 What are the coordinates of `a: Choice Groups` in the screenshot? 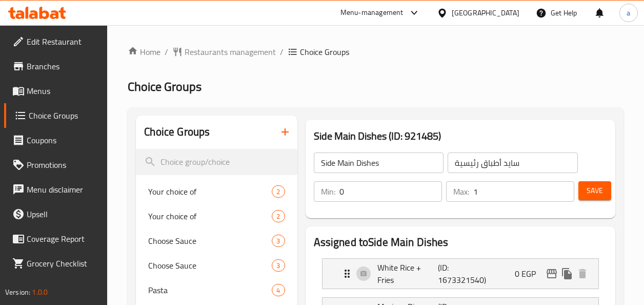 It's located at (56, 116).